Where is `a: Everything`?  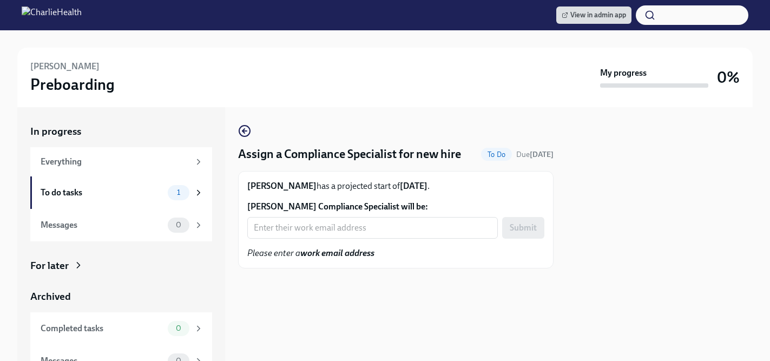
a: Everything is located at coordinates (121, 162).